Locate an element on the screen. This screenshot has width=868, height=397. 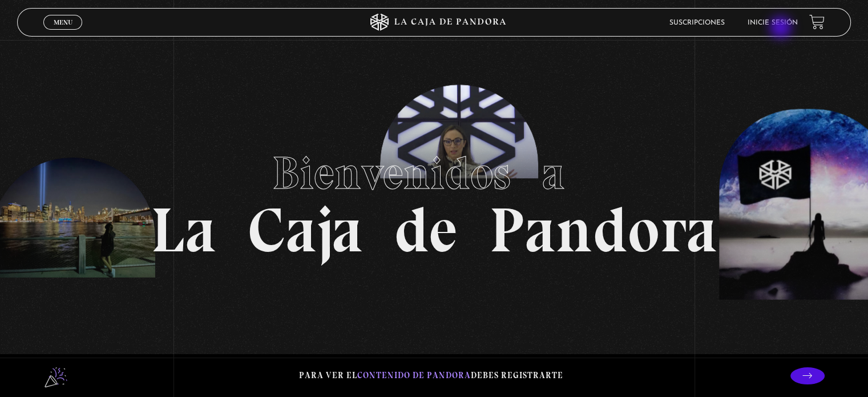
a: Suscripciones is located at coordinates (697, 23).